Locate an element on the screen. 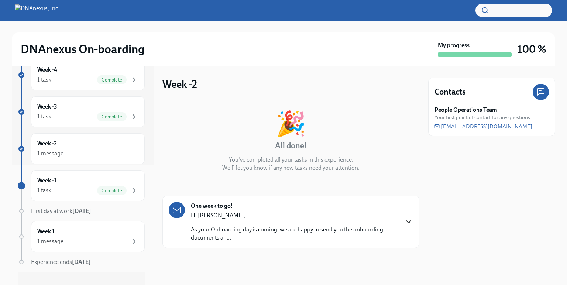 This screenshot has height=292, width=567. a: Week 11 message is located at coordinates (81, 237).